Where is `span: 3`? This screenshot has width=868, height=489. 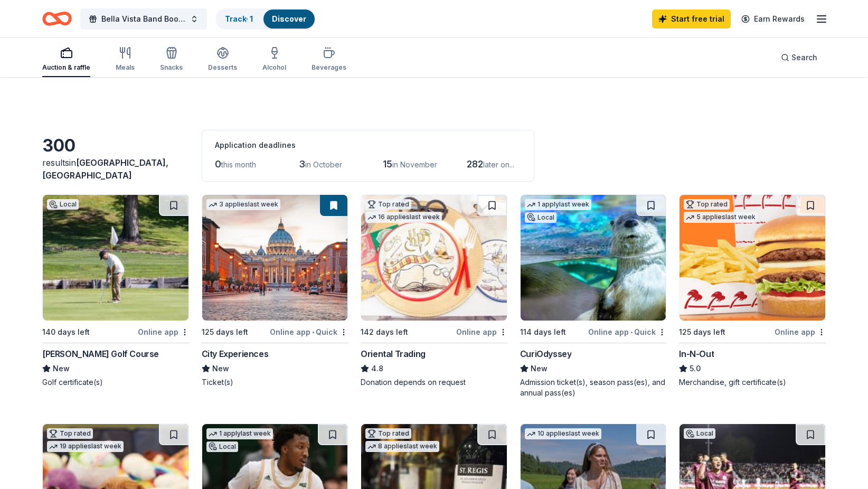 span: 3 is located at coordinates (302, 164).